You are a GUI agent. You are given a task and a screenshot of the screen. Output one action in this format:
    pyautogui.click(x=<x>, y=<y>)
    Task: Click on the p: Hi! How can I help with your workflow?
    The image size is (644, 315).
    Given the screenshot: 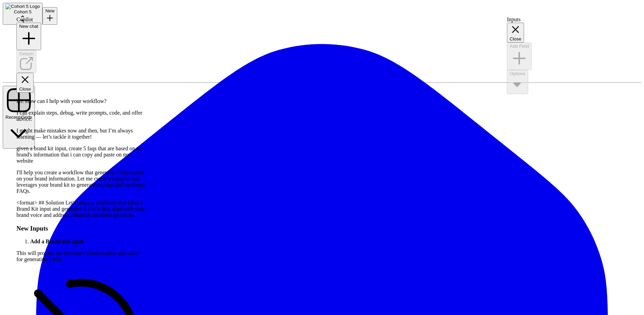 What is the action you would take?
    pyautogui.click(x=80, y=101)
    